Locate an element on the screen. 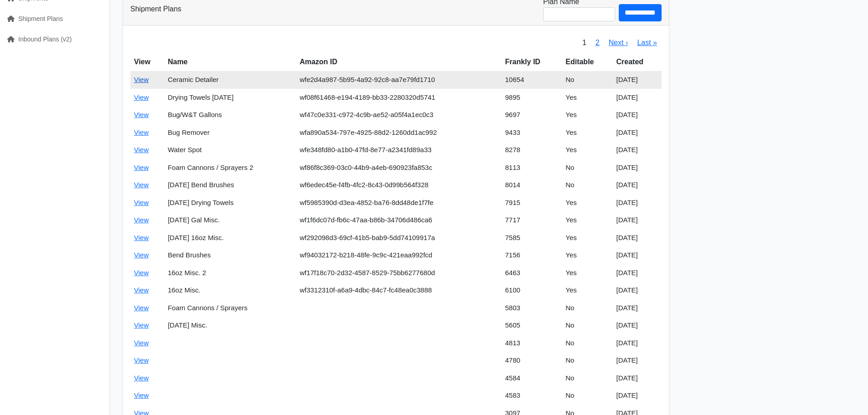  th: Name is located at coordinates (230, 62).